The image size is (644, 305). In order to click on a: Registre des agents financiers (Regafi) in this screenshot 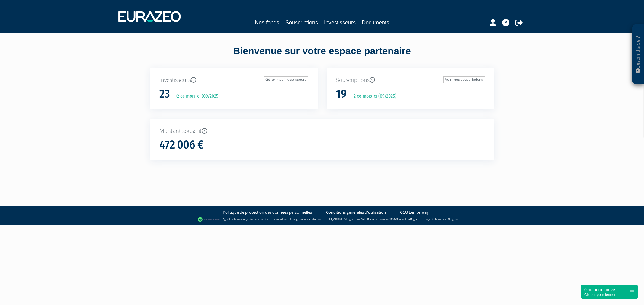, I will do `click(434, 219)`.